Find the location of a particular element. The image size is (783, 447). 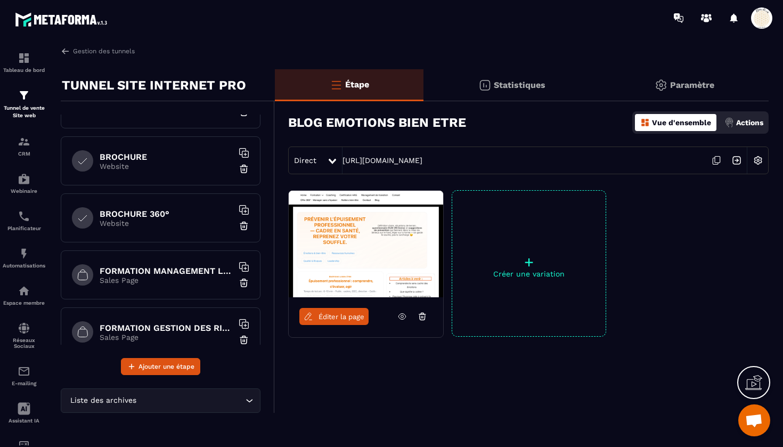

img: setting-gr.5f69749f.svg is located at coordinates (661, 85).